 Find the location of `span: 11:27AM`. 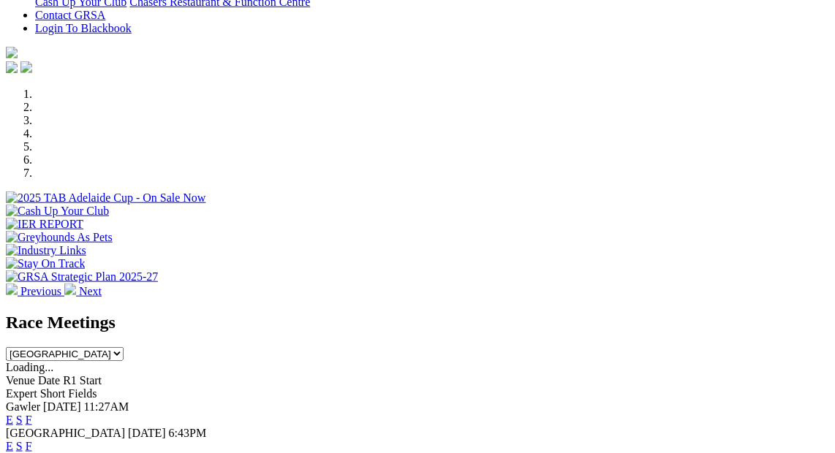

span: 11:27AM is located at coordinates (107, 406).